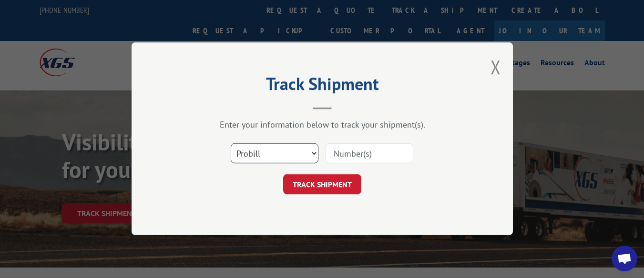 This screenshot has width=644, height=278. What do you see at coordinates (322, 125) in the screenshot?
I see `div: Enter your information below to track your shipment(s).` at bounding box center [322, 125].